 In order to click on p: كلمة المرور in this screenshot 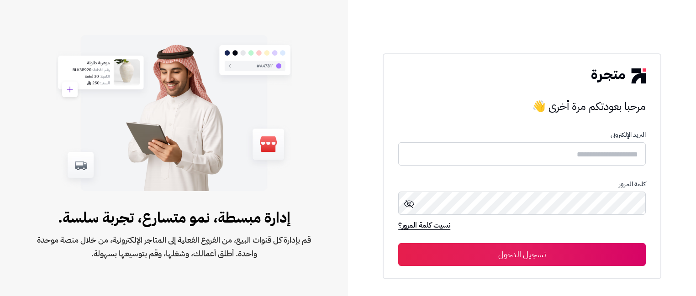, I will do `click(522, 184)`.